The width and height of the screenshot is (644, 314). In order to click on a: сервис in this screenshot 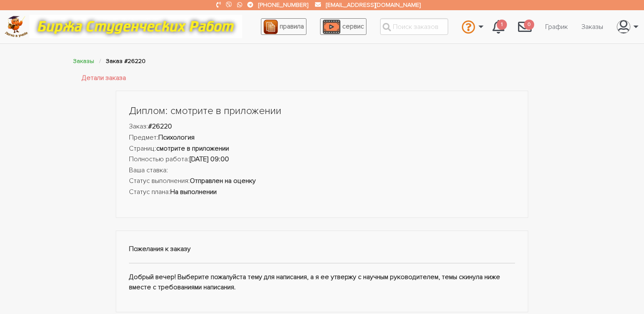, I will do `click(343, 26)`.